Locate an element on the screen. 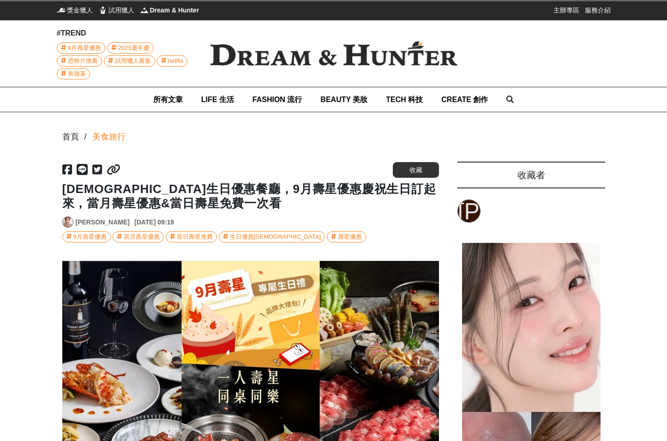 Image resolution: width=667 pixels, height=441 pixels. span: BEAUTY 美妝 is located at coordinates (344, 99).